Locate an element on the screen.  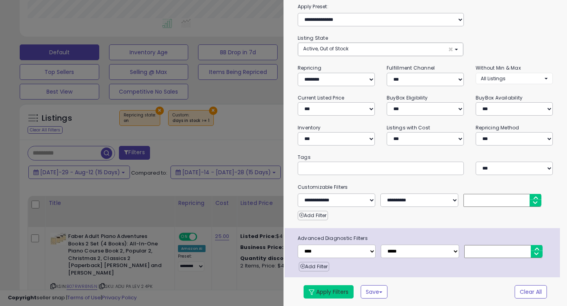
button: Active, Out of Stock × is located at coordinates (380, 49).